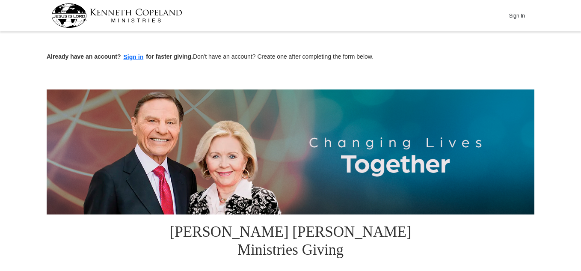 The image size is (581, 271). Describe the element at coordinates (290, 57) in the screenshot. I see `p: Don't have an account? Create one after completing the form below.` at that location.